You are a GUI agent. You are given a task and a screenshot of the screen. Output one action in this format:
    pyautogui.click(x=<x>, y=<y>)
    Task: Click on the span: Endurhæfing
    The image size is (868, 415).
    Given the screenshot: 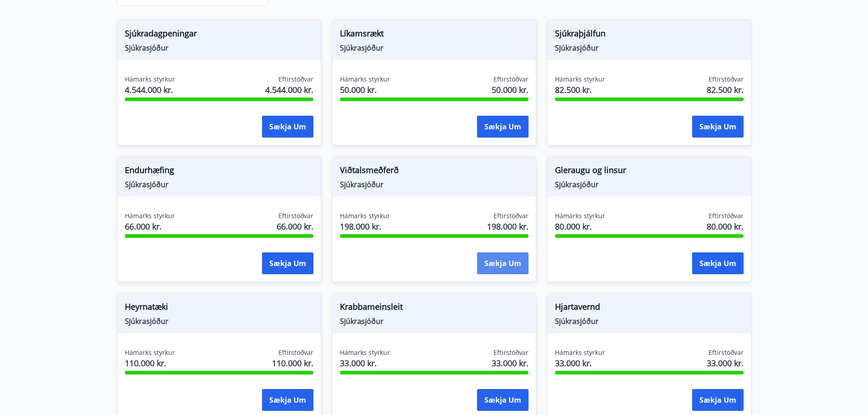 What is the action you would take?
    pyautogui.click(x=219, y=172)
    